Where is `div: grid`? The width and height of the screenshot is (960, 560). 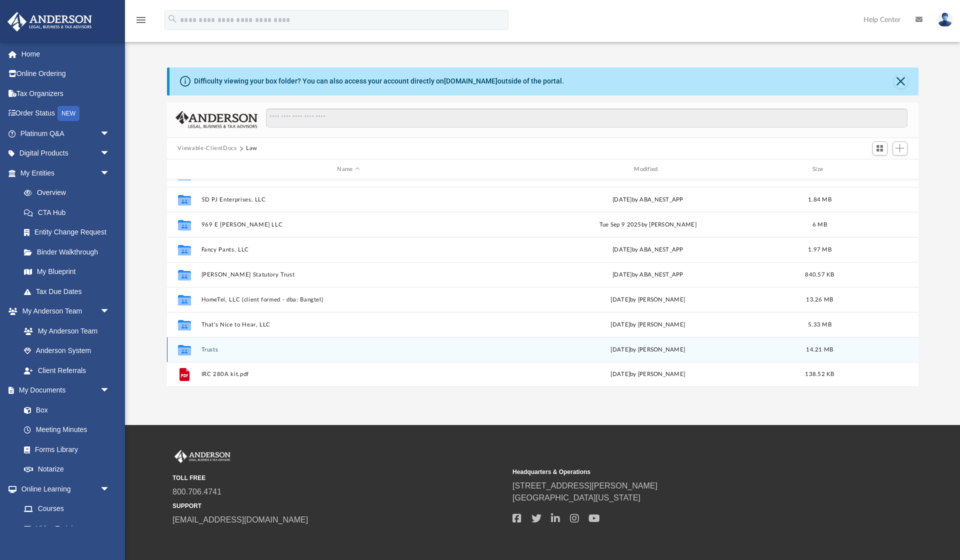
div: grid is located at coordinates (543, 283).